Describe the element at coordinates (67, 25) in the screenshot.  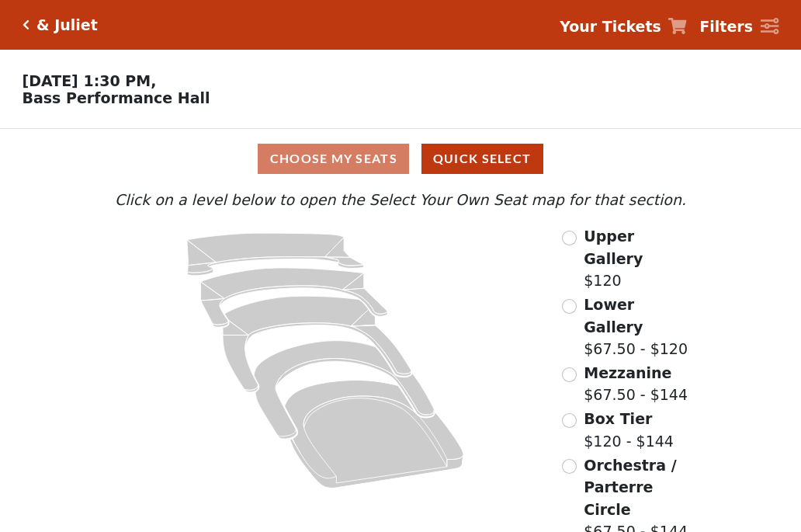
I see `h5: & Juliet` at that location.